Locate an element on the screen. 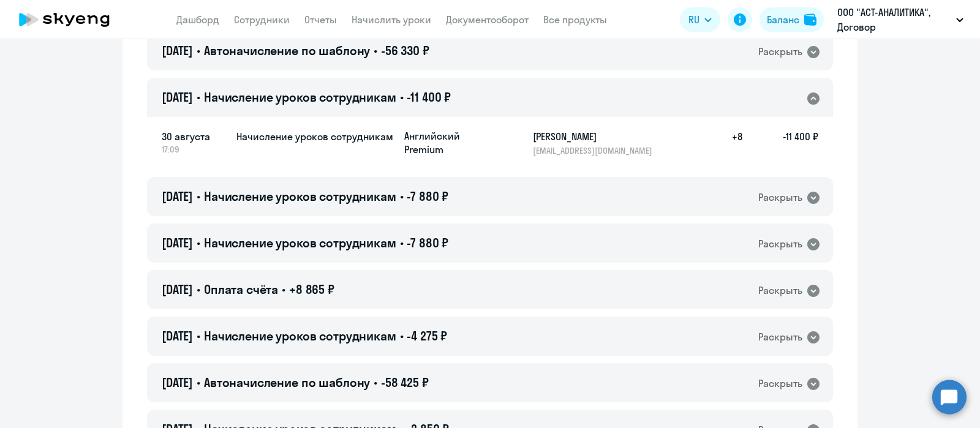 The height and width of the screenshot is (428, 980). a: Отчеты is located at coordinates (320, 20).